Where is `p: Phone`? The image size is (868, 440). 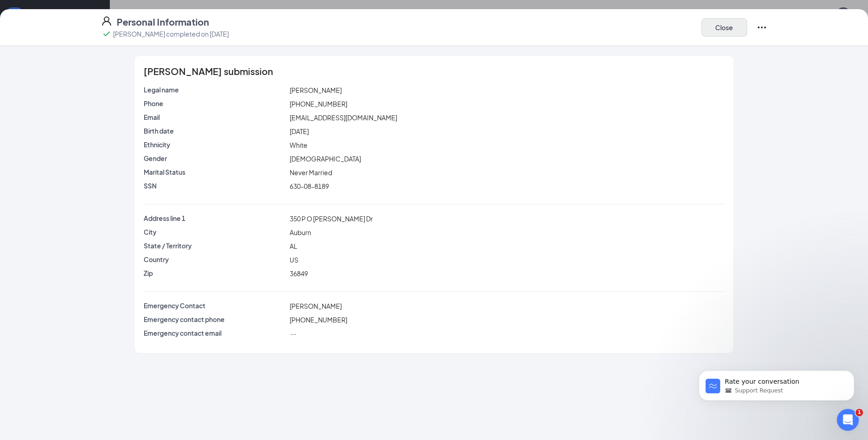 p: Phone is located at coordinates (215, 103).